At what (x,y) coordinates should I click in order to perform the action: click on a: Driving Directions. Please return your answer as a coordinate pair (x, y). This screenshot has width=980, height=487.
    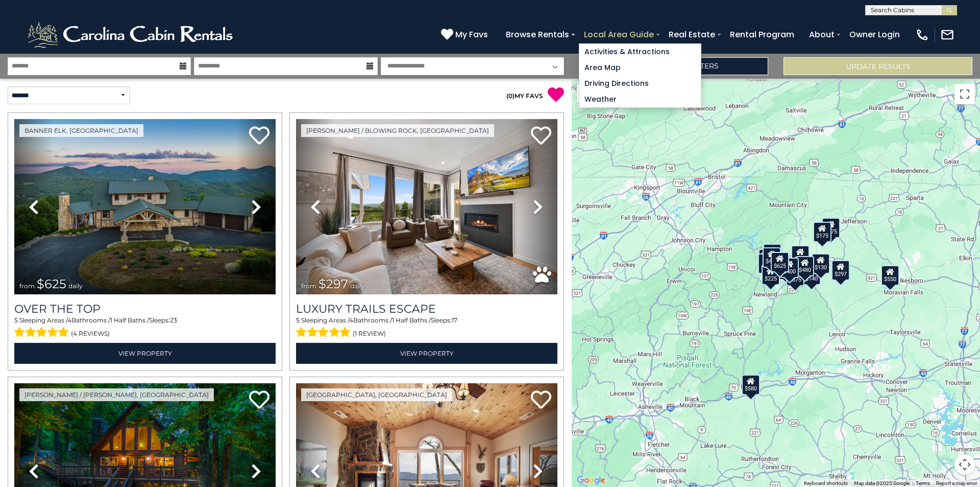
    Looking at the image, I should click on (640, 84).